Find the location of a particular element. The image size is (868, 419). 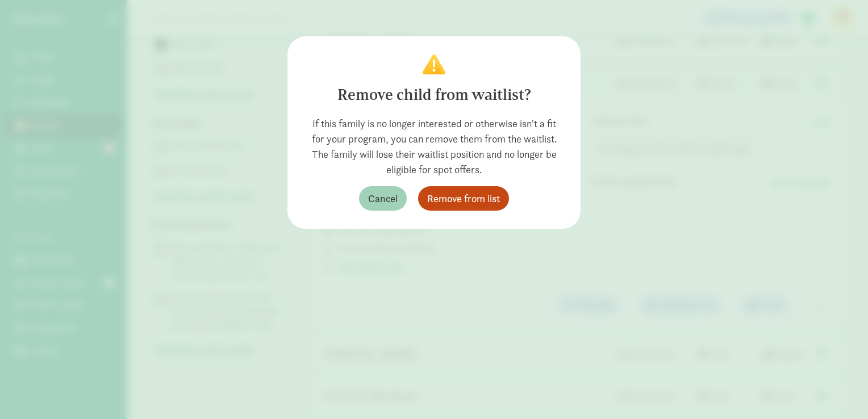

img: Confirm is located at coordinates (434, 64).